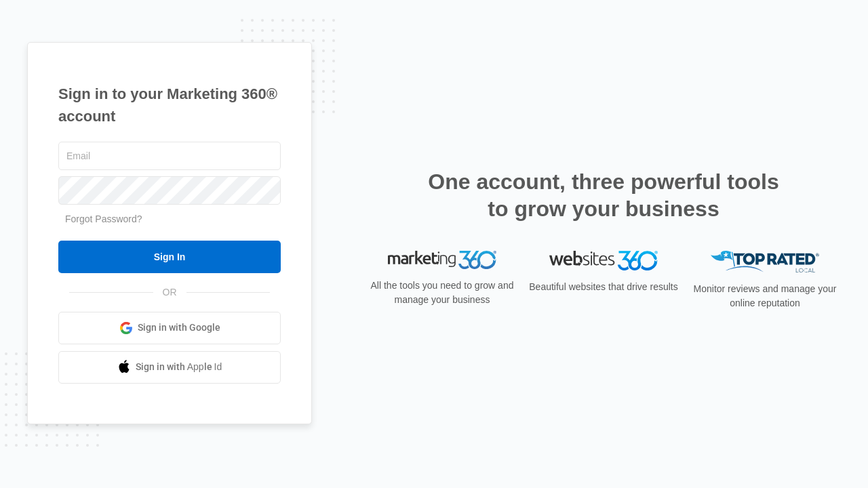 Image resolution: width=868 pixels, height=488 pixels. Describe the element at coordinates (170, 328) in the screenshot. I see `a: Sign in with Google` at that location.